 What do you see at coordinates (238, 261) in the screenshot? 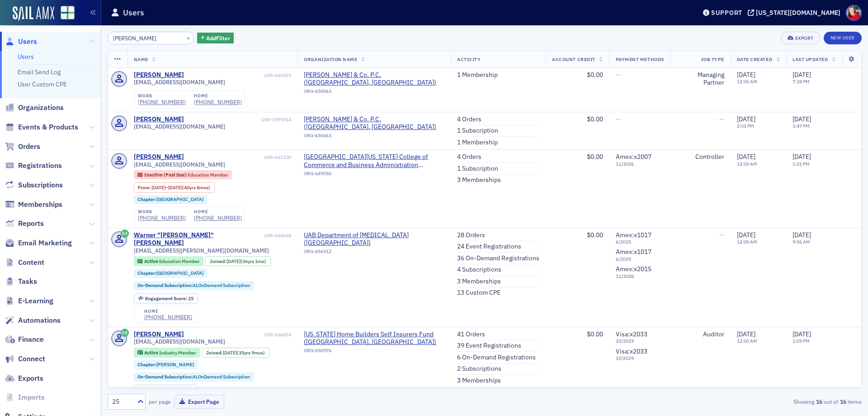
I see `div: Joined: 1989-08-04 00:00:00` at bounding box center [238, 261].